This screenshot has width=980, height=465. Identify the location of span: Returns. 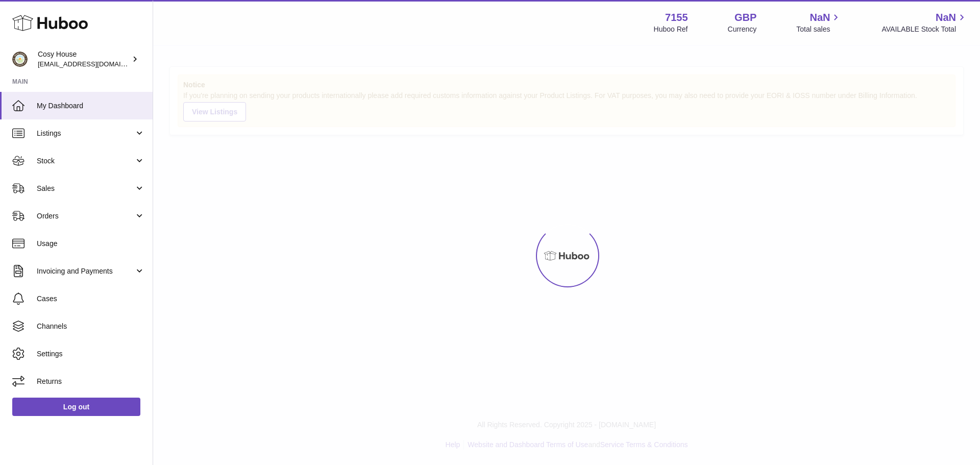
(91, 381).